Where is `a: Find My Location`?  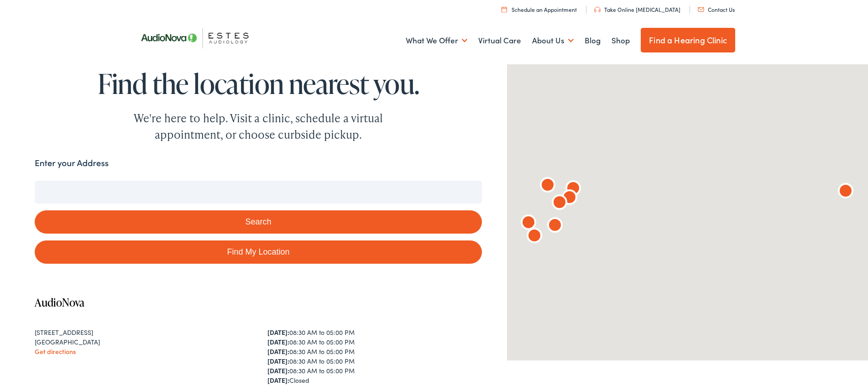
a: Find My Location is located at coordinates (259, 252).